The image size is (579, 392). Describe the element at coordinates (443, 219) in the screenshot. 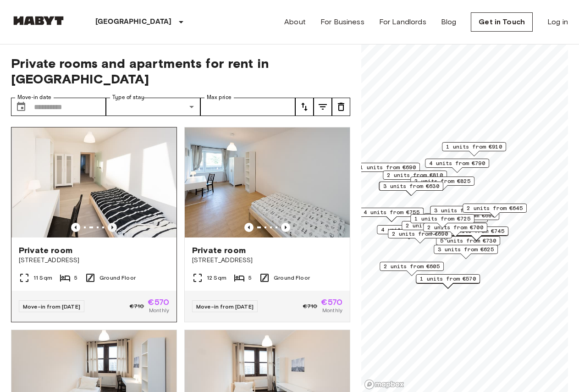

I see `span: 1 units from €725` at that location.